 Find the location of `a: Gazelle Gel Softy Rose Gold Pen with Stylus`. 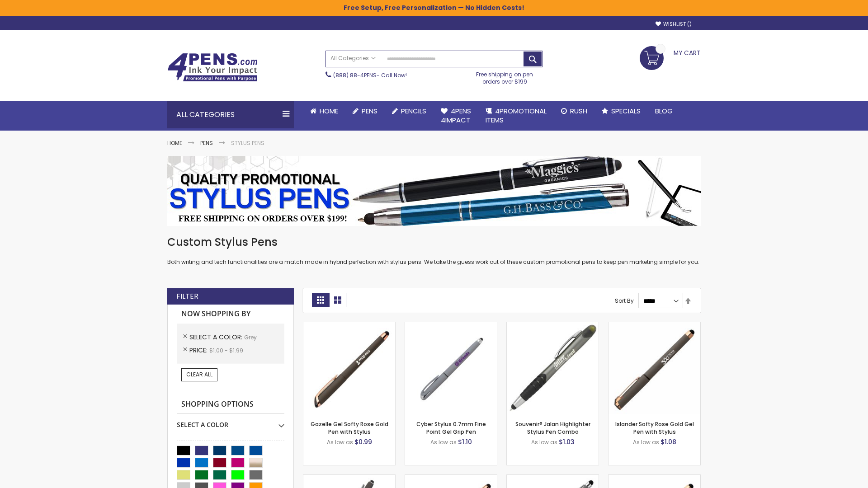

a: Gazelle Gel Softy Rose Gold Pen with Stylus is located at coordinates (349, 427).